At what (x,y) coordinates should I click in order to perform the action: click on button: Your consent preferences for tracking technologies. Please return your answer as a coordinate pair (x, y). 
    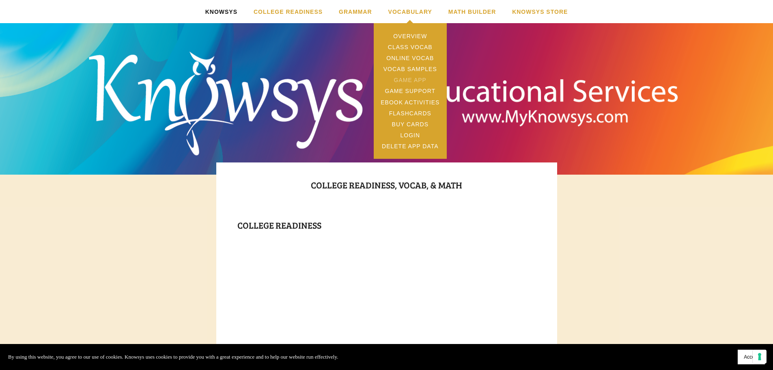
    Looking at the image, I should click on (760, 356).